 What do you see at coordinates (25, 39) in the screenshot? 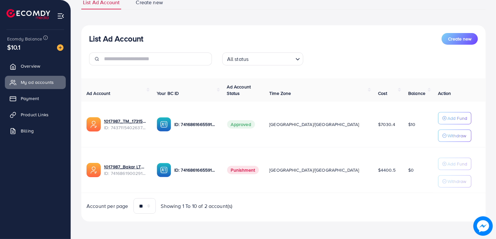
I see `span: Ecomdy Balance` at bounding box center [25, 39].